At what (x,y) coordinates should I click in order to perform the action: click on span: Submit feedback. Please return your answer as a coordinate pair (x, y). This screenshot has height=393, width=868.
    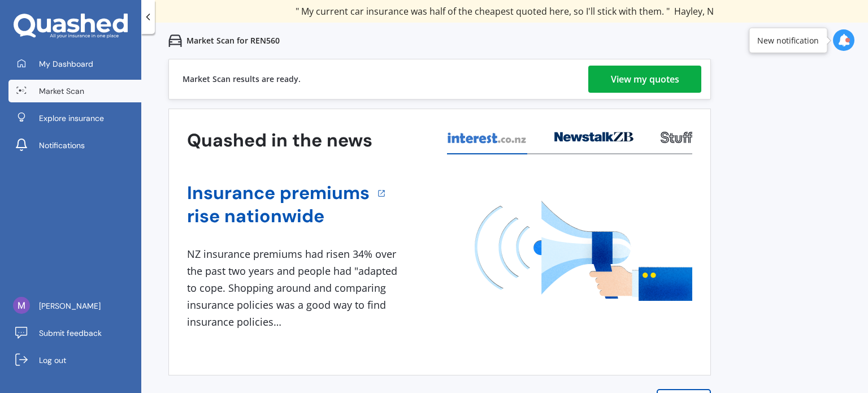
    Looking at the image, I should click on (70, 333).